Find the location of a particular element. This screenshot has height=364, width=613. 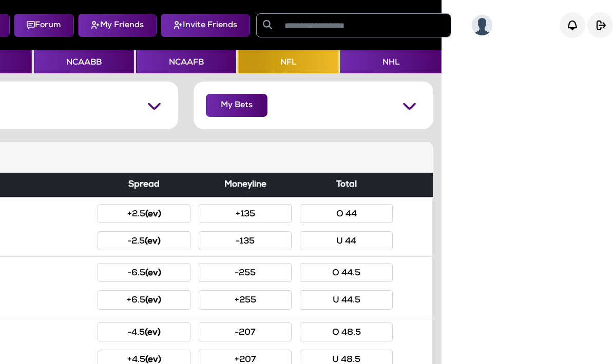

img: Notification is located at coordinates (572, 25).